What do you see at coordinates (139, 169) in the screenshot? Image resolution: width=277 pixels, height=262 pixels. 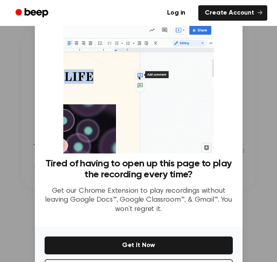 I see `h3: Tired of having to open up this page to play the recording every time?` at bounding box center [139, 169].